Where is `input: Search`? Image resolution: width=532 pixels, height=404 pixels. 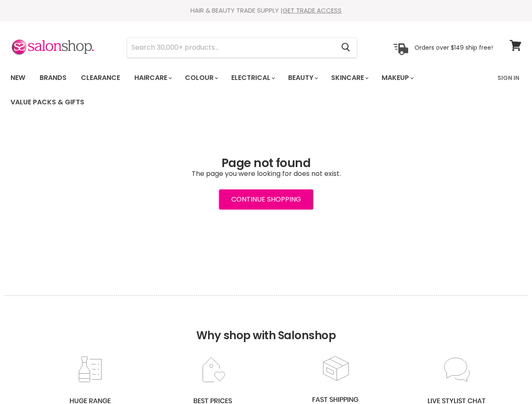
input: Search is located at coordinates (231, 48).